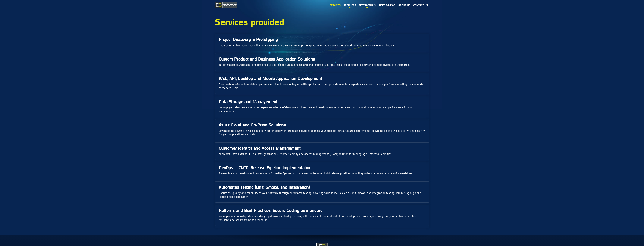 The width and height of the screenshot is (644, 246). I want to click on a: About us, so click(404, 5).